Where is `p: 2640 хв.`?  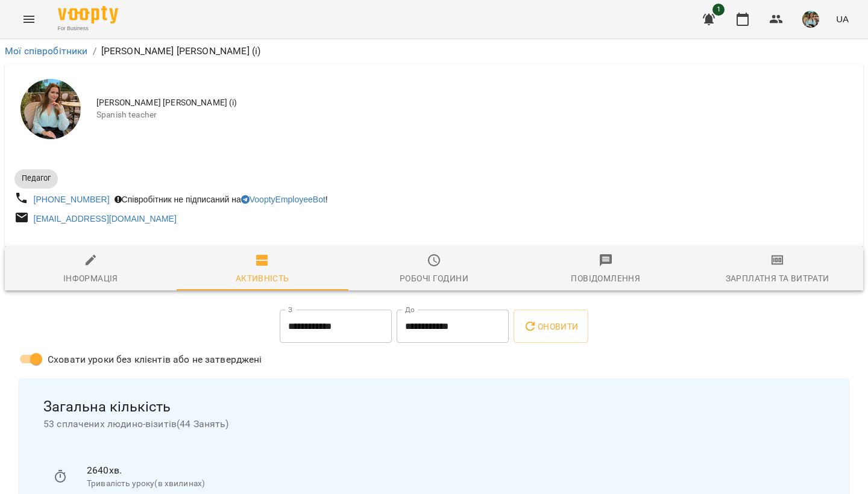
p: 2640 хв. is located at coordinates (451, 470).